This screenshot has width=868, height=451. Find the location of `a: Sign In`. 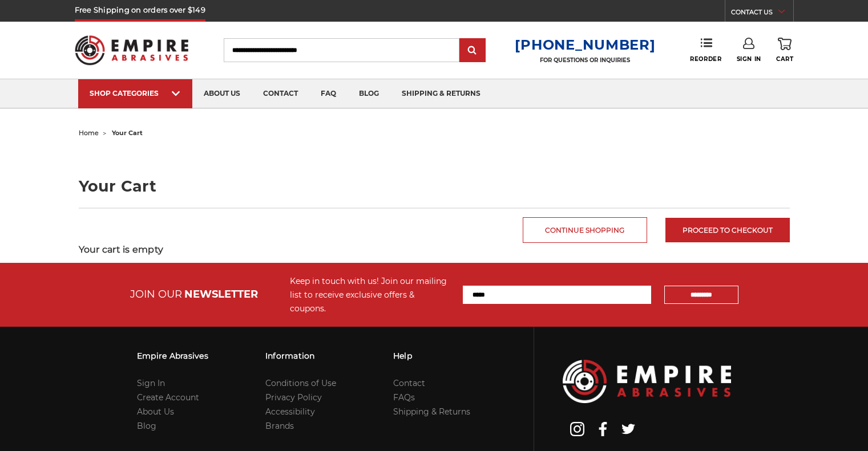

a: Sign In is located at coordinates (150, 384).